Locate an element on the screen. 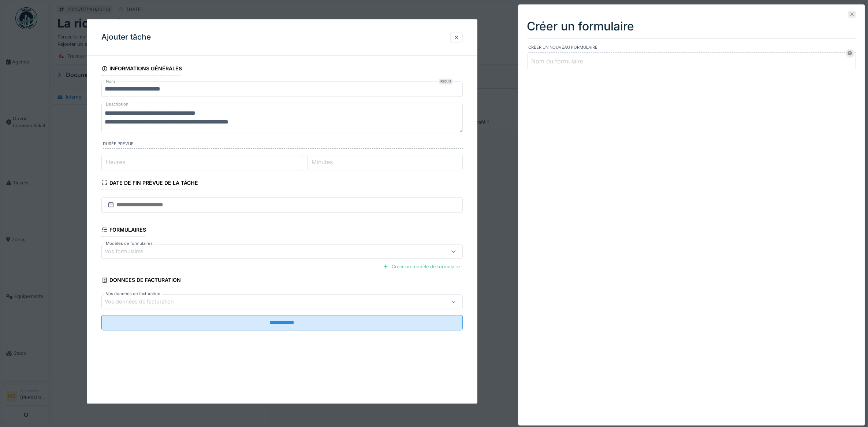 The image size is (868, 427). div: Formulaires is located at coordinates (124, 230).